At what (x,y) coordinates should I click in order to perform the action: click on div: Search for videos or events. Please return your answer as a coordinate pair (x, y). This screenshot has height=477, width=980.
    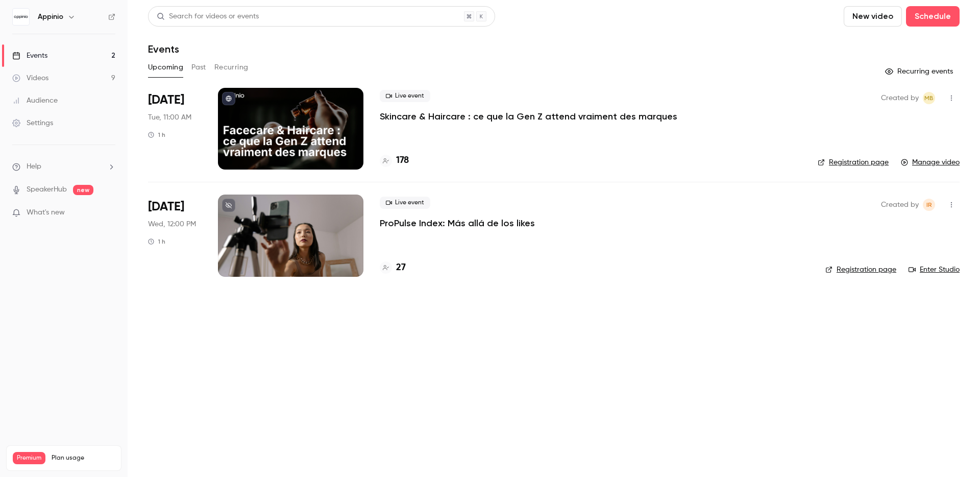
    Looking at the image, I should click on (208, 16).